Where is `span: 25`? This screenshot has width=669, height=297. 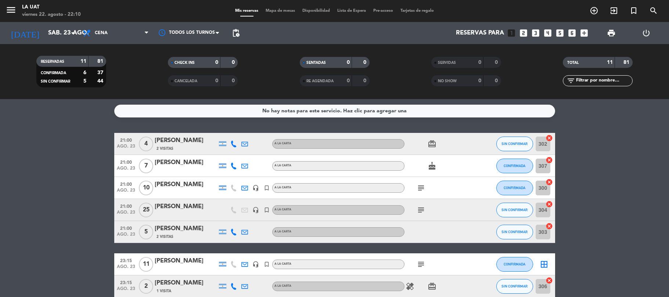
span: 25 is located at coordinates (146, 210).